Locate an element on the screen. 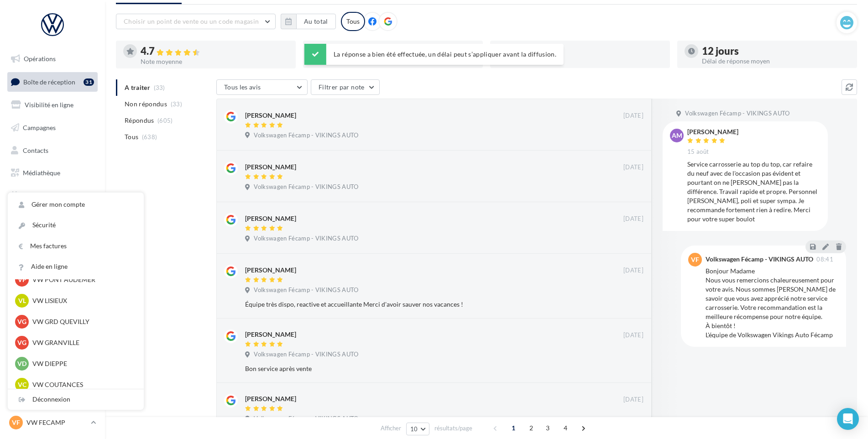 This screenshot has height=439, width=868. div: Volkswagen Fécamp - VIKINGS AUTO is located at coordinates (759, 259).